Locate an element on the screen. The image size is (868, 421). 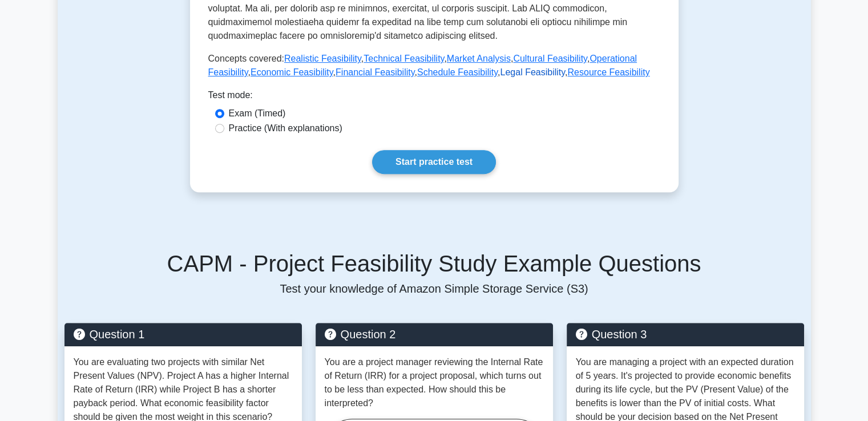
p: You are a project manager reviewing the Internal Rate of Return (IRR) for a project proposal, whi... is located at coordinates (434, 383).